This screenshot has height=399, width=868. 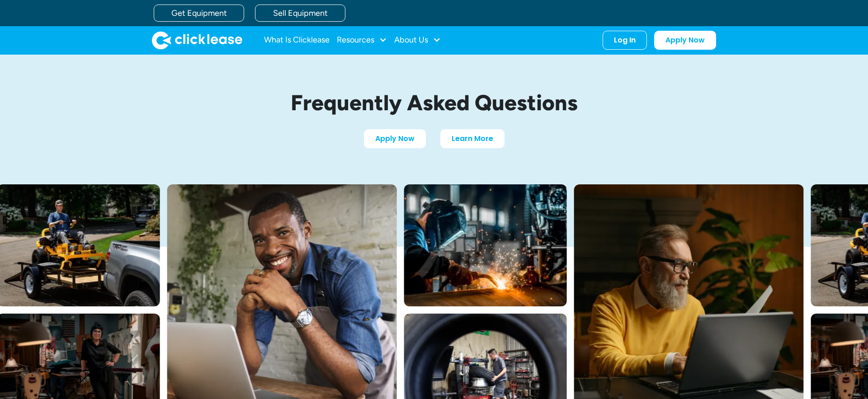 What do you see at coordinates (417, 40) in the screenshot?
I see `div: About Us` at bounding box center [417, 40].